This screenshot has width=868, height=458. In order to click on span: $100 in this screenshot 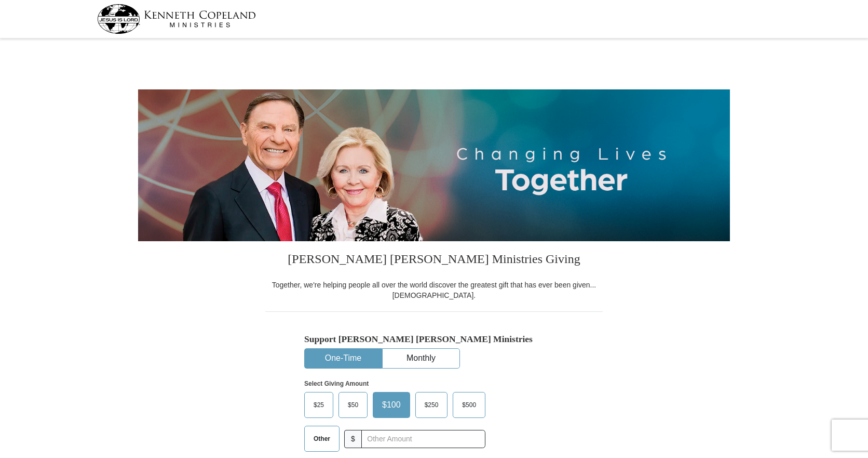, I will do `click(391, 405)`.